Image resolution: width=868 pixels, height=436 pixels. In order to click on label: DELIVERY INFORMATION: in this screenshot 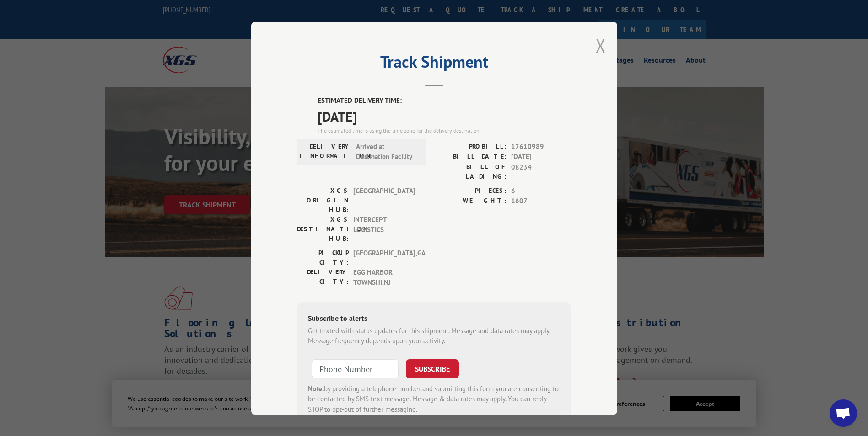, I will do `click(325, 151)`.